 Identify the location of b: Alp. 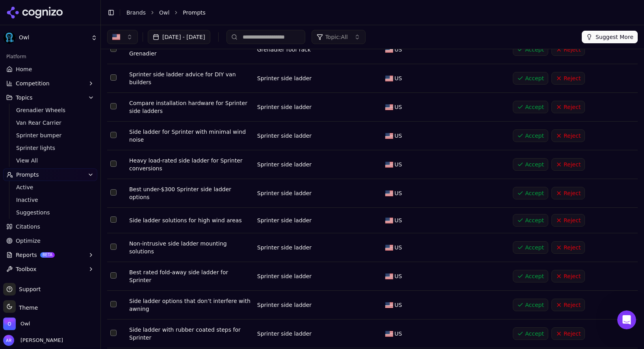
(56, 117).